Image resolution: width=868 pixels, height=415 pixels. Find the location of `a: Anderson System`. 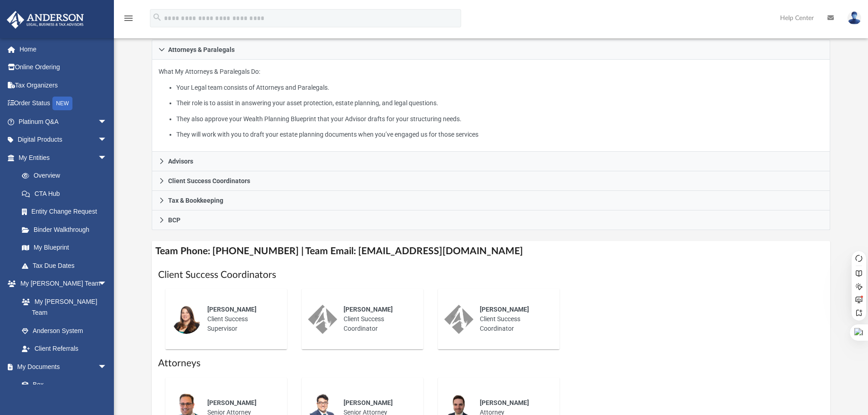

a: Anderson System is located at coordinates (64, 331).